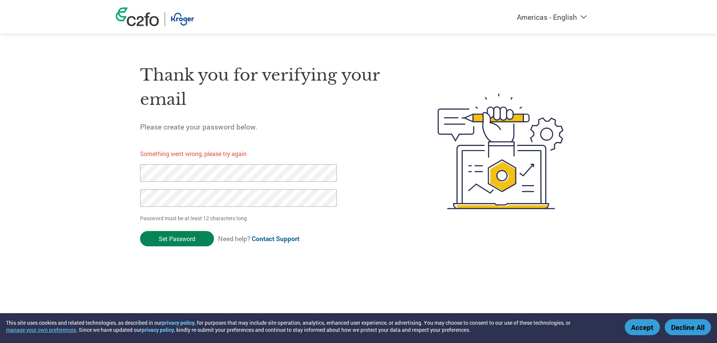 This screenshot has height=343, width=717. Describe the element at coordinates (41, 330) in the screenshot. I see `button: manage your own preferences` at that location.